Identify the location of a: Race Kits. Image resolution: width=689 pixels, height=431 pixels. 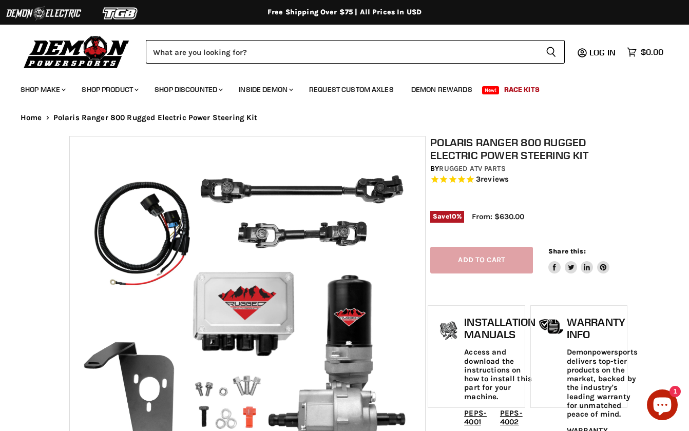
(522, 89).